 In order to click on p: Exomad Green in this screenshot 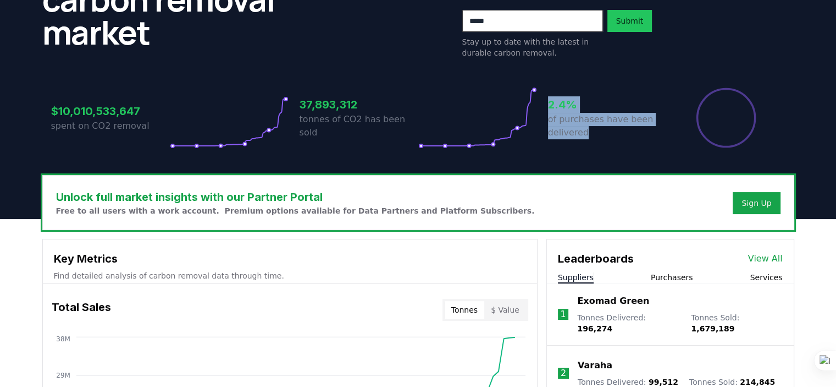, I will do `click(613, 301)`.